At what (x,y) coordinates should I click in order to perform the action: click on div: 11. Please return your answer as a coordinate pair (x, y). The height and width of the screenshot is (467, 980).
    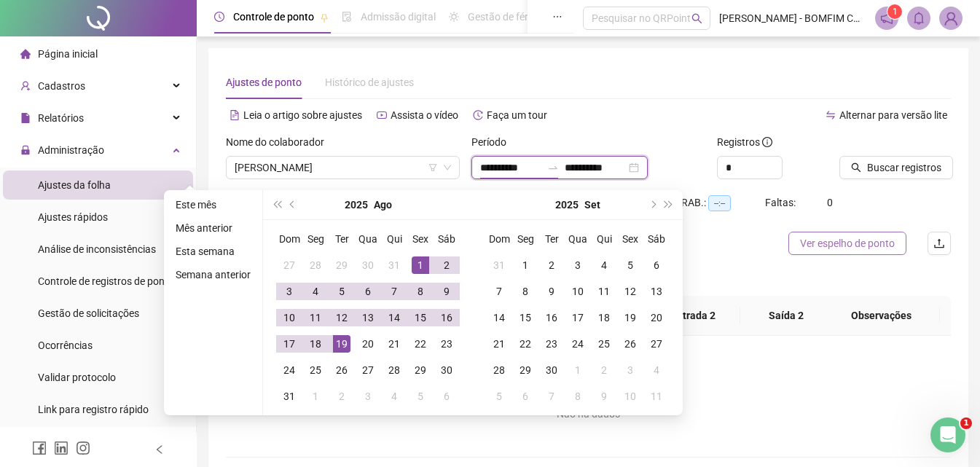
    Looking at the image, I should click on (316, 318).